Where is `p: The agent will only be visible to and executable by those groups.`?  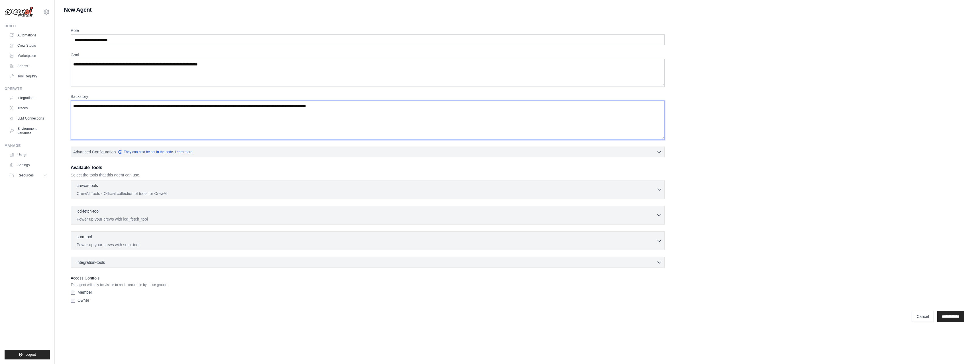 p: The agent will only be visible to and executable by those groups. is located at coordinates (368, 285).